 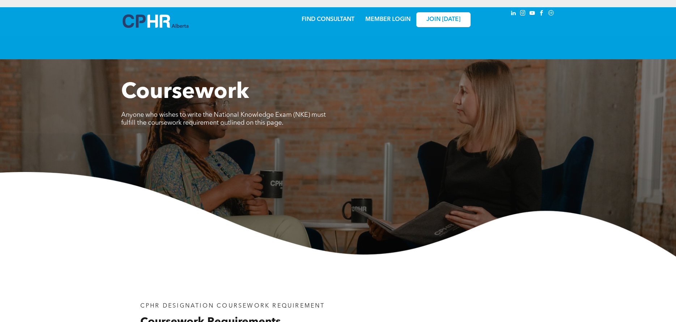 What do you see at coordinates (233, 306) in the screenshot?
I see `span: CPHR DESIGNATION COURSEWORK REQUIREMENT` at bounding box center [233, 306].